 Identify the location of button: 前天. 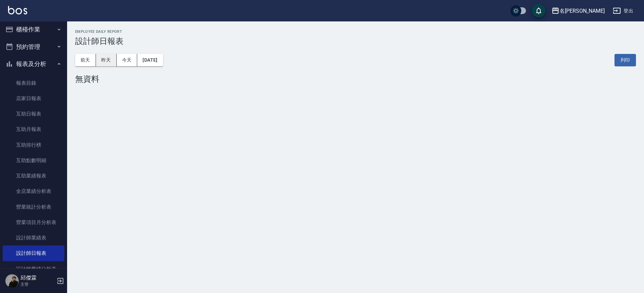
(85, 60).